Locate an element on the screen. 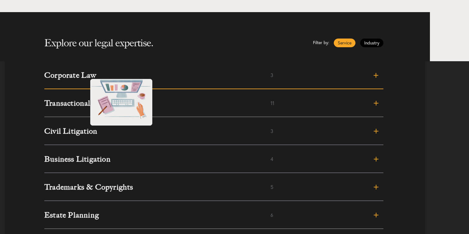 The width and height of the screenshot is (469, 234). h3: Trademarks & Copyrights is located at coordinates (157, 187).